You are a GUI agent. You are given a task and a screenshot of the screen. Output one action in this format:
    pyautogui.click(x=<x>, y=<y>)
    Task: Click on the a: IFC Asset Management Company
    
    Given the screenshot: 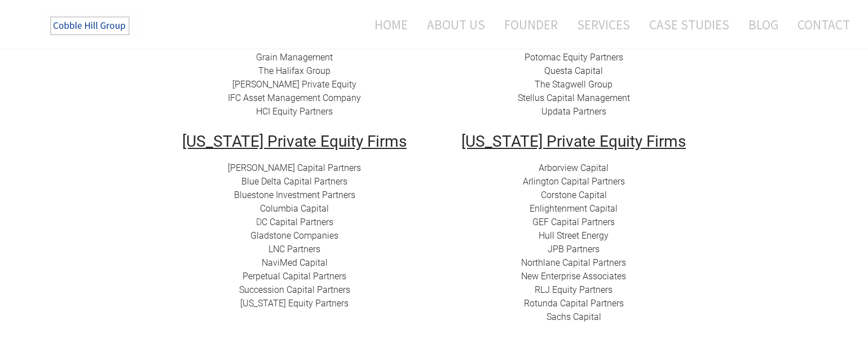 What is the action you would take?
    pyautogui.click(x=294, y=98)
    